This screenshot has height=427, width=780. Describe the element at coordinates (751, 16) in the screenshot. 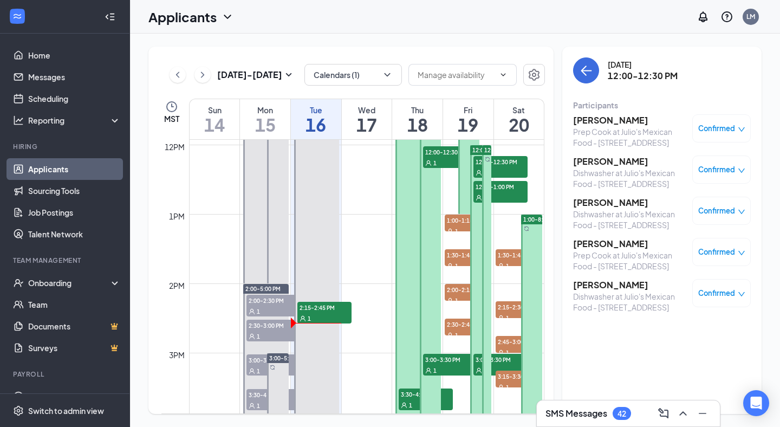

I see `div: LM` at that location.